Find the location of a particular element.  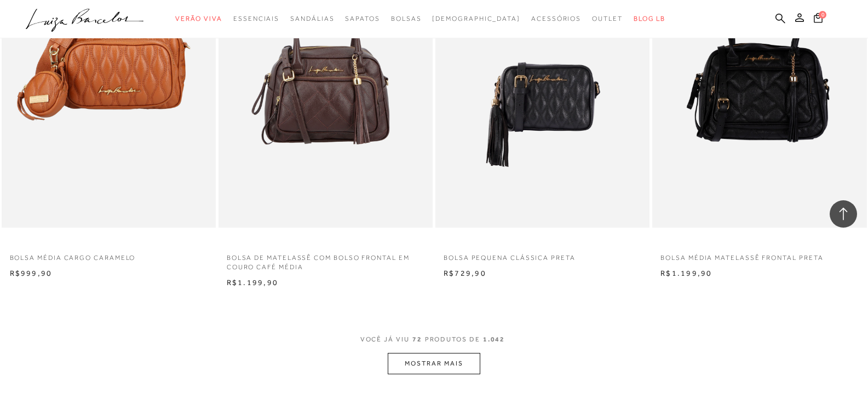

span: 1.042 is located at coordinates (494, 340).